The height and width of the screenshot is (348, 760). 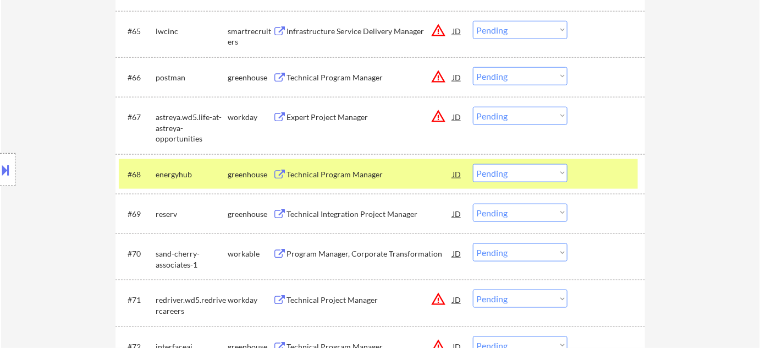 What do you see at coordinates (370, 117) in the screenshot?
I see `div: Expert Project Manager` at bounding box center [370, 117].